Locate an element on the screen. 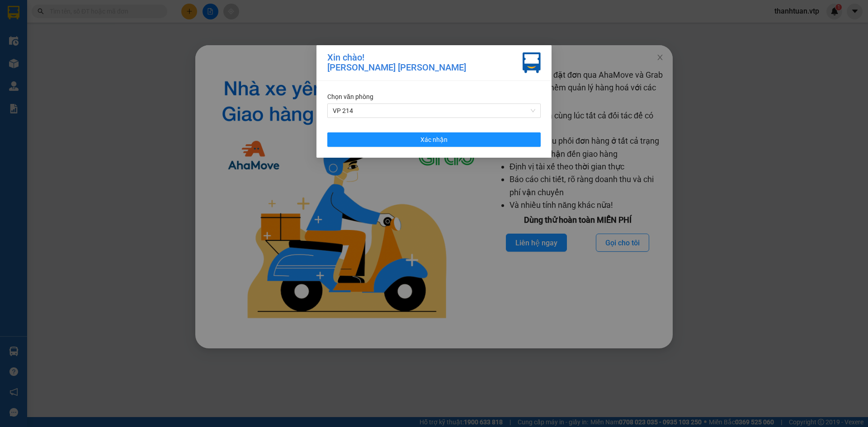 This screenshot has width=868, height=427. span: Xác nhận is located at coordinates (434, 140).